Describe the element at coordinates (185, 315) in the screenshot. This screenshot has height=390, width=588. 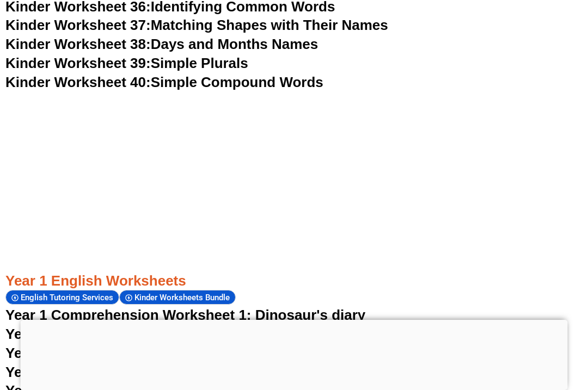
I see `span: Year 1 Comprehension Worksheet 1: Dinosaur's diary` at that location.